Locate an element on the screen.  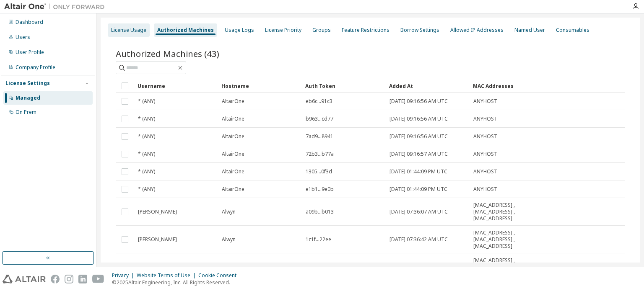
div: Auth Token is located at coordinates (344, 86).